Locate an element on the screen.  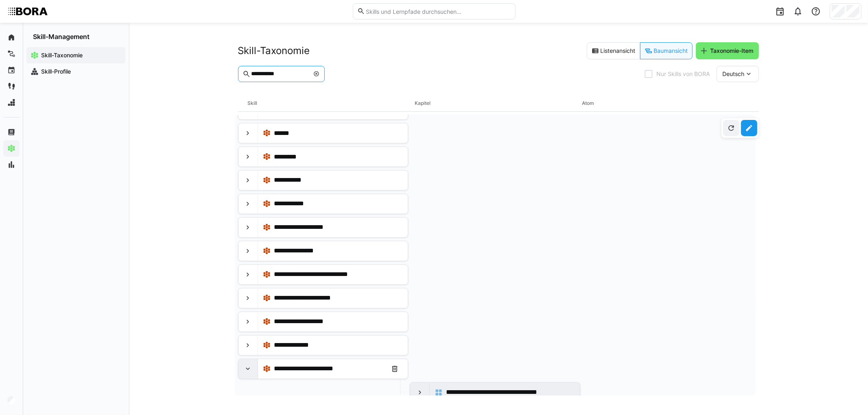
div: Skill is located at coordinates (332, 103).